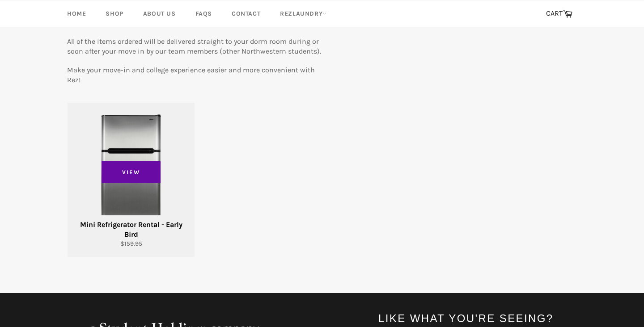 The height and width of the screenshot is (327, 644). What do you see at coordinates (76, 13) in the screenshot?
I see `a: Home` at bounding box center [76, 13].